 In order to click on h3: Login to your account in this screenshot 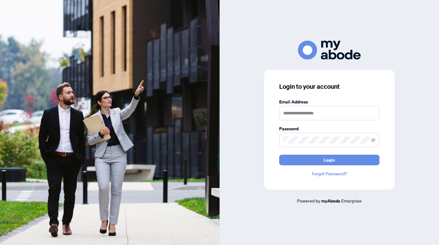, I will do `click(329, 87)`.